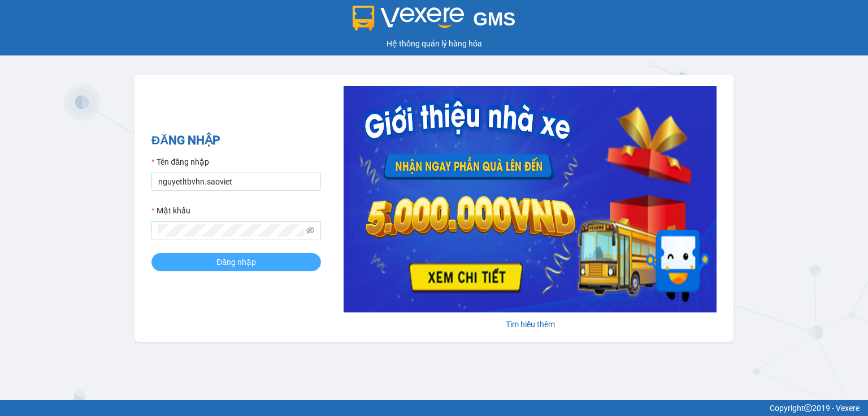  Describe the element at coordinates (236, 262) in the screenshot. I see `button: Đăng nhập` at that location.